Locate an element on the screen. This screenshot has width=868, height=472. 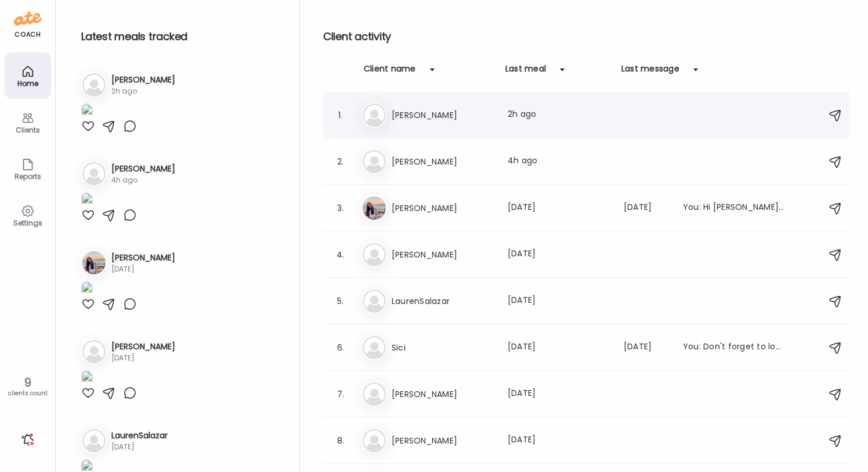
div: 7. is located at coordinates (341, 393).